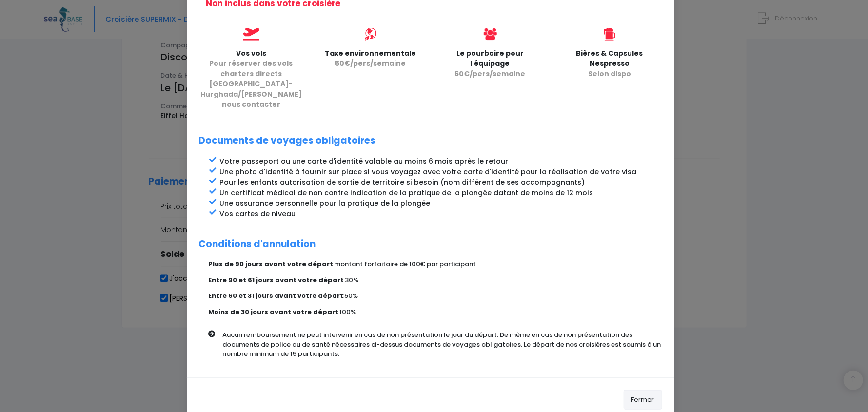 The width and height of the screenshot is (868, 412). What do you see at coordinates (271, 264) in the screenshot?
I see `strong: Plus de 90 jours avant votre départ` at bounding box center [271, 264].